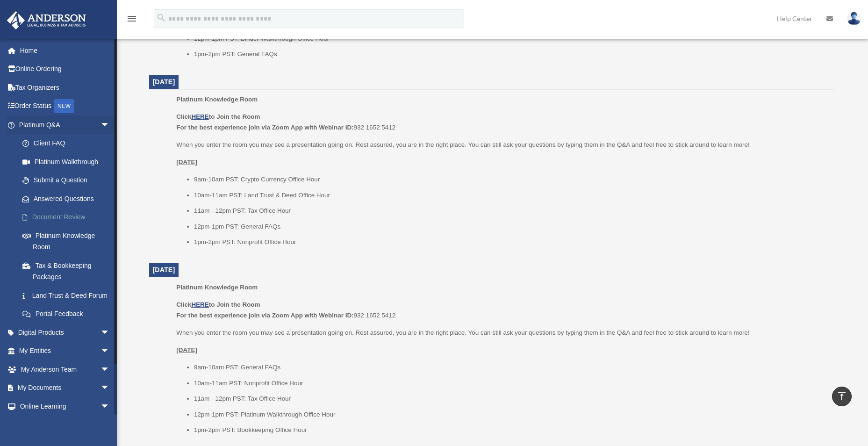  I want to click on a: Online Learningarrow_drop_down, so click(65, 407).